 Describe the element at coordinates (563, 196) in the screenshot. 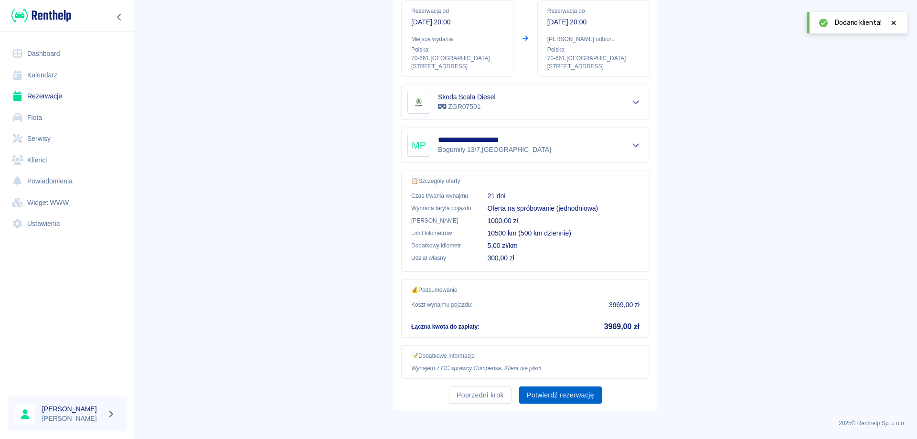

I see `p: 21 dni` at that location.